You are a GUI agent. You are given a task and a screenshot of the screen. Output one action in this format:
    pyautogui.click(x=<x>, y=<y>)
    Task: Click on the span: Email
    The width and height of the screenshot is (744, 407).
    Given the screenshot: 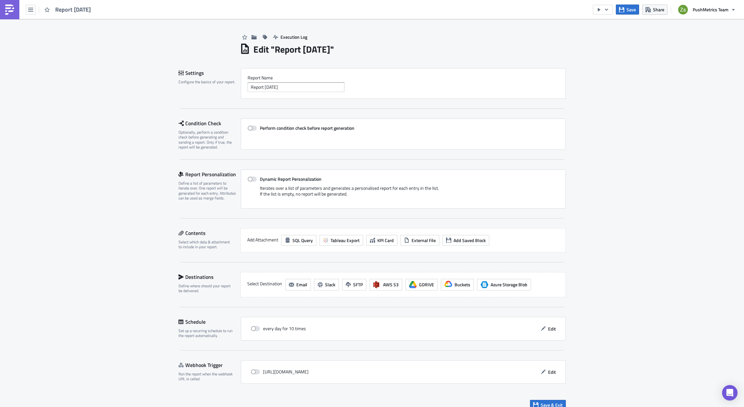 What is the action you would take?
    pyautogui.click(x=302, y=284)
    